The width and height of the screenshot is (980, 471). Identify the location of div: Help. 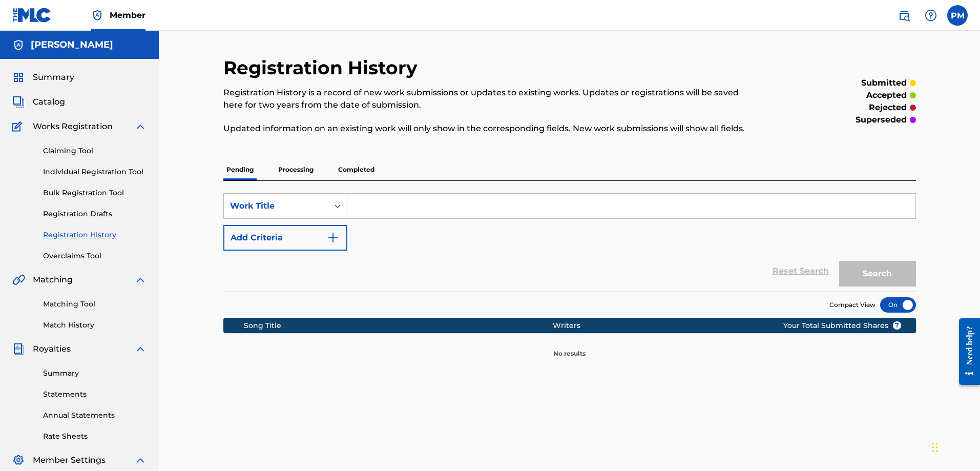
(931, 16).